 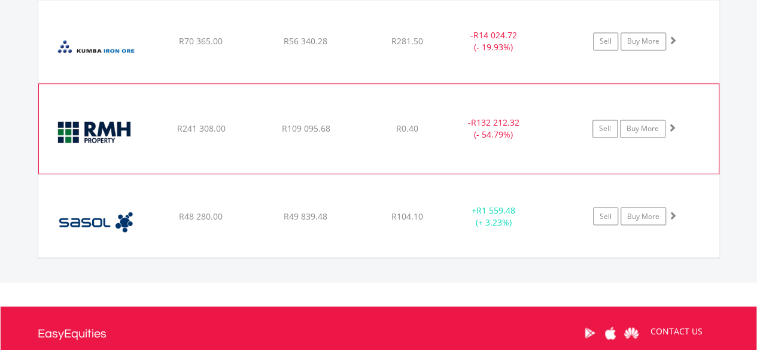 What do you see at coordinates (407, 41) in the screenshot?
I see `span: R281.50` at bounding box center [407, 41].